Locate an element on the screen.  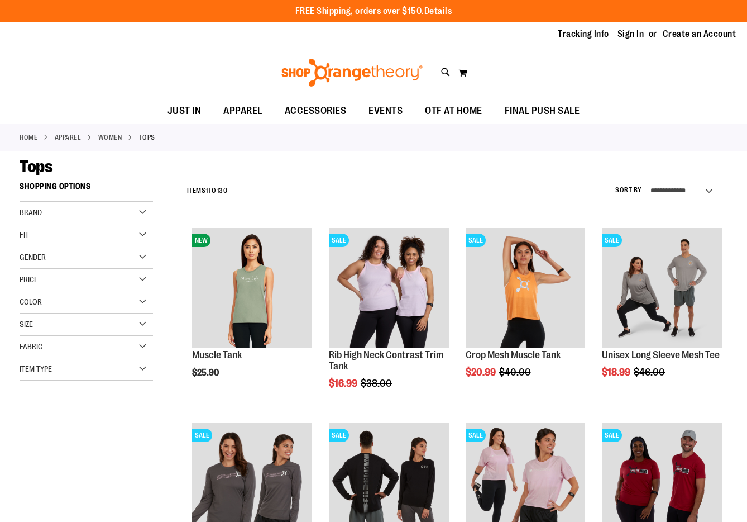
span: Fabric is located at coordinates (31, 346).